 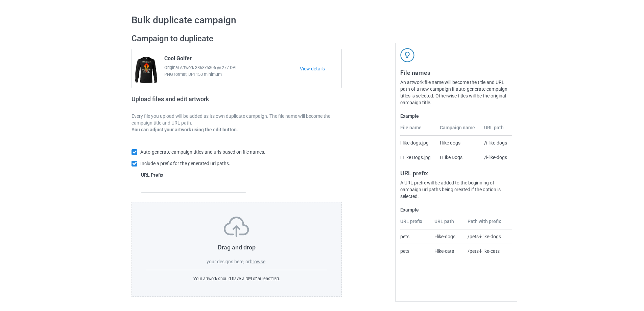 I want to click on div: A URL prefix will be added to the beginning of campaign url paths being created if the option is ..., so click(x=456, y=190).